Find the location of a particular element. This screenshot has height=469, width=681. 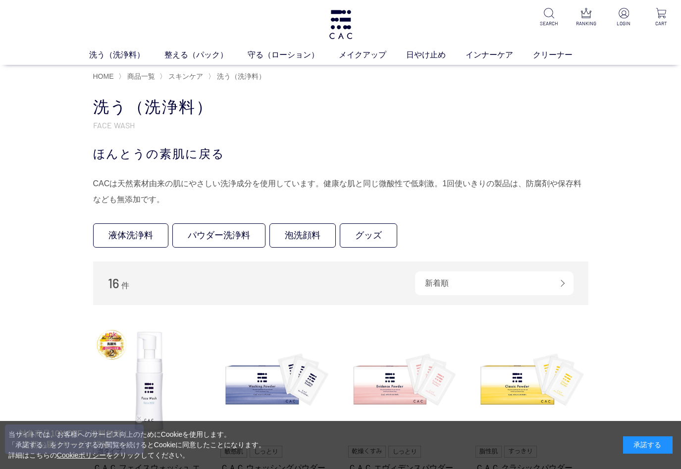

a: ＣＡＣ エヴィデンスパウダー is located at coordinates (405, 381).